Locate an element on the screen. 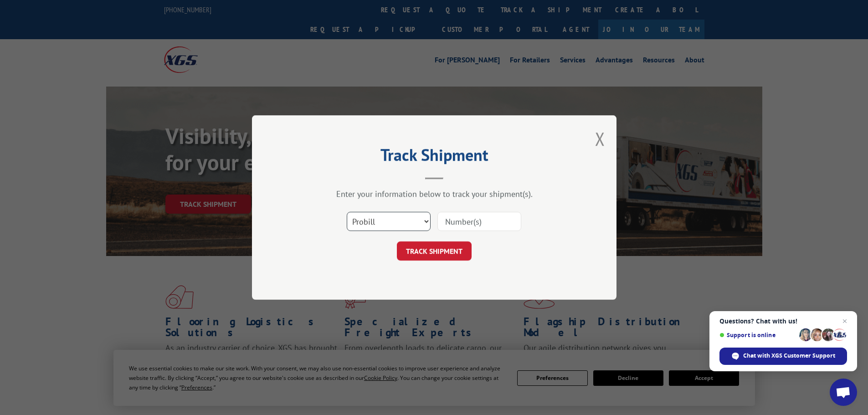 This screenshot has width=868, height=415. button: TRACK SHIPMENT is located at coordinates (434, 251).